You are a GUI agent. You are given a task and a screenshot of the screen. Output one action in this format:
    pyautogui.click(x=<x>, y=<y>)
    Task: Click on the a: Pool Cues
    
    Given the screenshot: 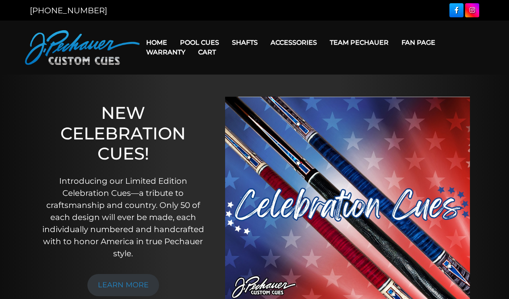 What is the action you would take?
    pyautogui.click(x=199, y=42)
    